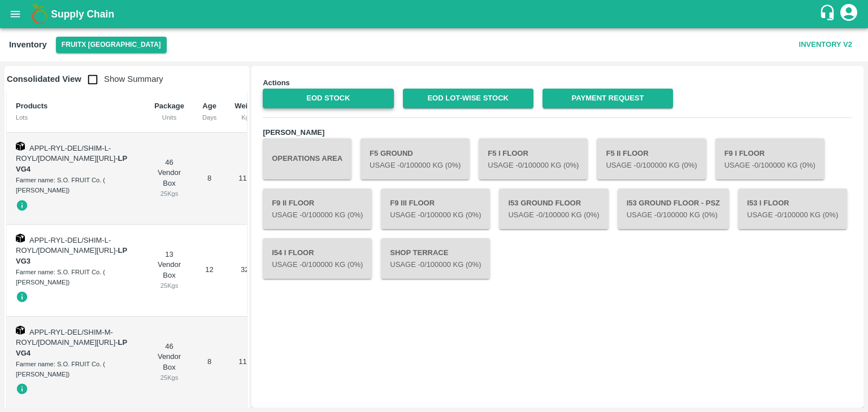 The width and height of the screenshot is (868, 412). Describe the element at coordinates (828, 14) in the screenshot. I see `div: customer-support` at that location.